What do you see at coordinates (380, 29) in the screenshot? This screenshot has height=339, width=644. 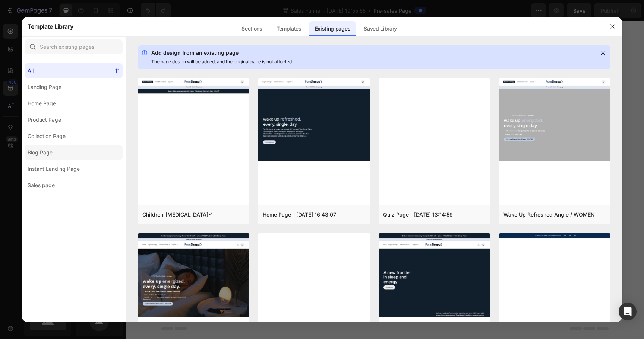 I see `div: Saved Library` at bounding box center [380, 29].